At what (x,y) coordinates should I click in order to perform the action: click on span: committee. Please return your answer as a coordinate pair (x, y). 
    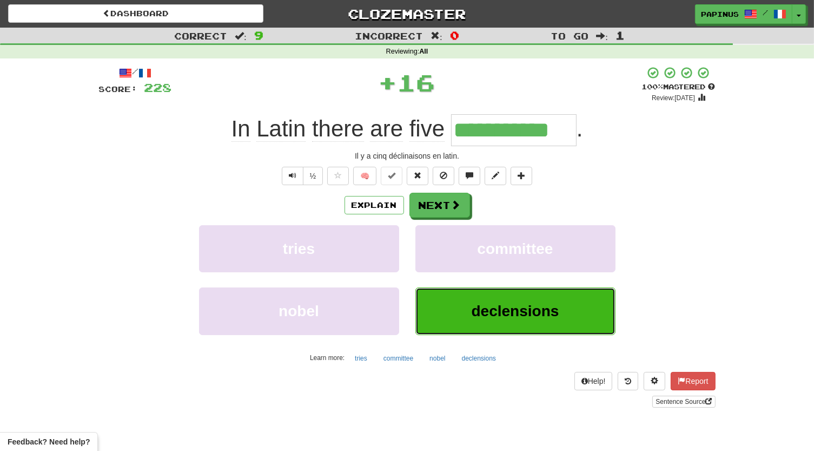
    Looking at the image, I should click on (515, 248).